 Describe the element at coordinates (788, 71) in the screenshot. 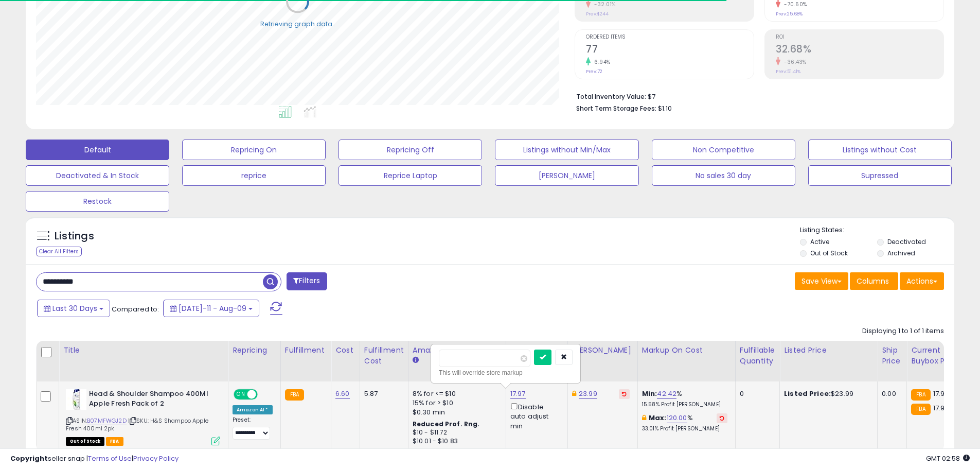

I see `small: Prev: 51.41%` at that location.